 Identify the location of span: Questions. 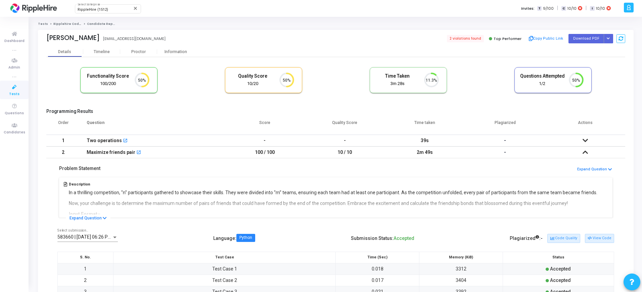
(14, 113).